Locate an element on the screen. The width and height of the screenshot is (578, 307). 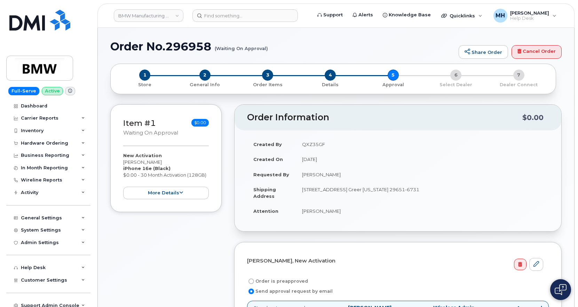
label: Send approval request by email is located at coordinates (290, 291).